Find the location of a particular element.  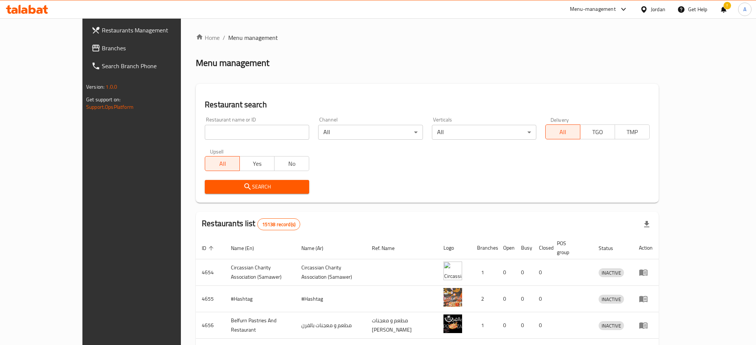

td: 2 is located at coordinates (484, 299).